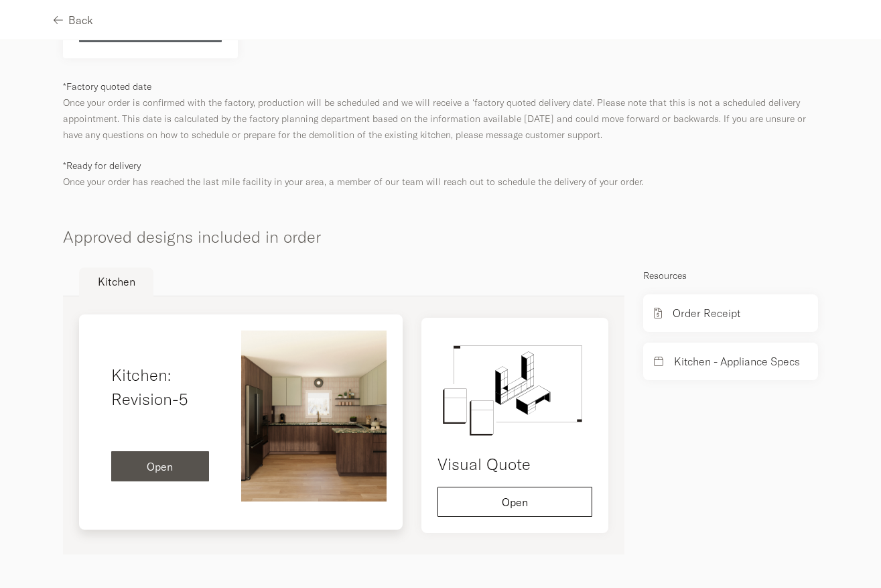 This screenshot has height=588, width=881. Describe the element at coordinates (737, 361) in the screenshot. I see `p: Kitchen - Appliance Specs` at that location.